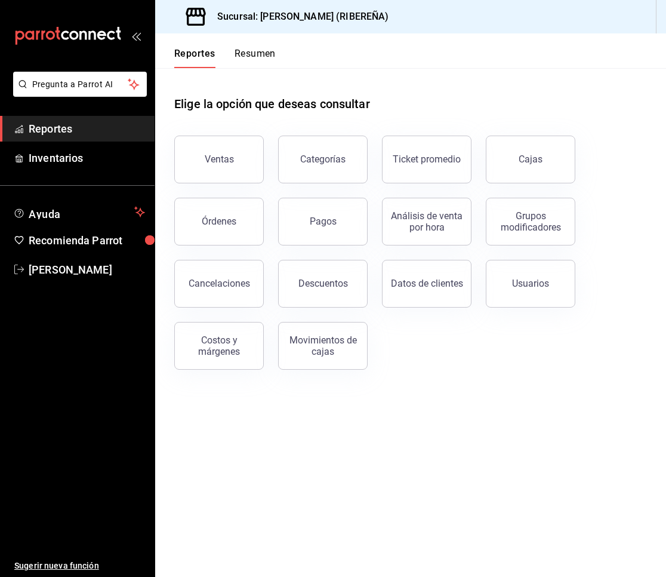 This screenshot has height=577, width=666. Describe the element at coordinates (219, 159) in the screenshot. I see `button: Ventas` at that location.